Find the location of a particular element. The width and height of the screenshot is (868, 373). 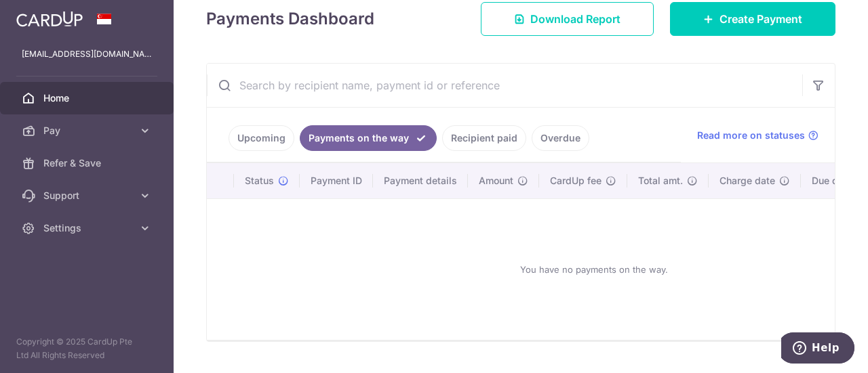

span: Support is located at coordinates (88, 196).